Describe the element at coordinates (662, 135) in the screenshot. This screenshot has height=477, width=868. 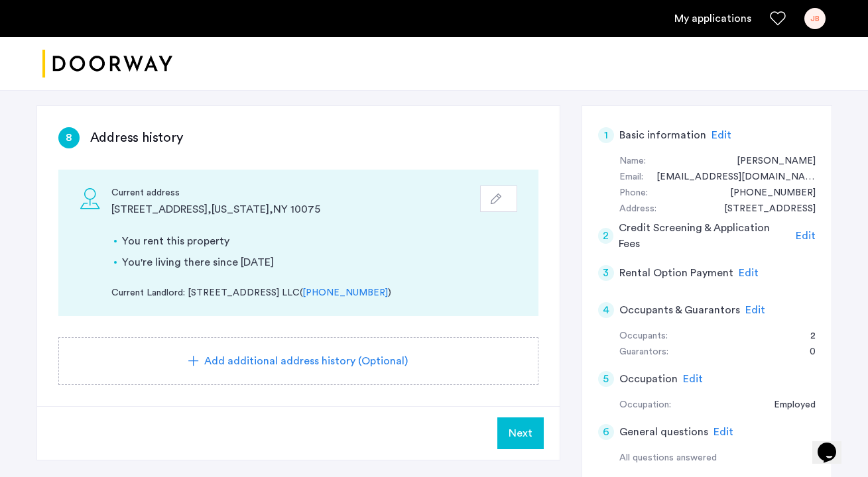
I see `h5: Basic information` at that location.